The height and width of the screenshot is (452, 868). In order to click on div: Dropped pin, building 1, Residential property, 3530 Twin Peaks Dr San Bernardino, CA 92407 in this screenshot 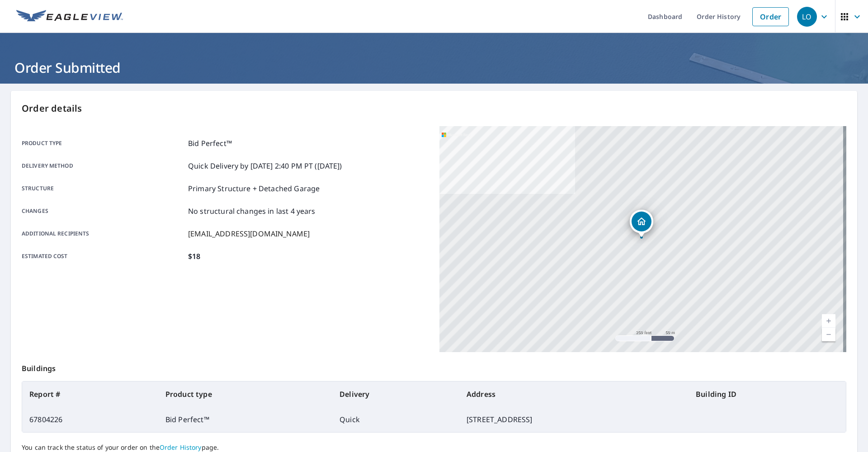, I will do `click(641, 224)`.